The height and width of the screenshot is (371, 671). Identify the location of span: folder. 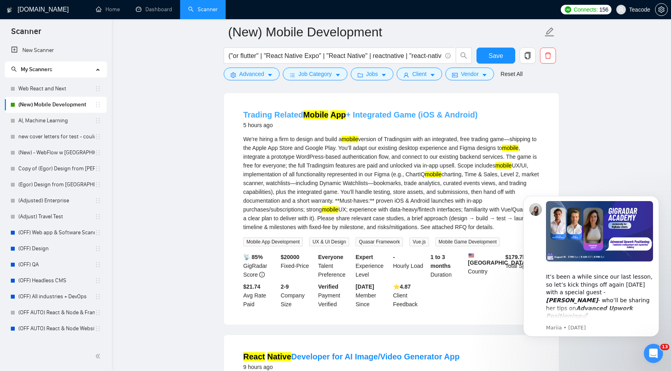
(360, 75).